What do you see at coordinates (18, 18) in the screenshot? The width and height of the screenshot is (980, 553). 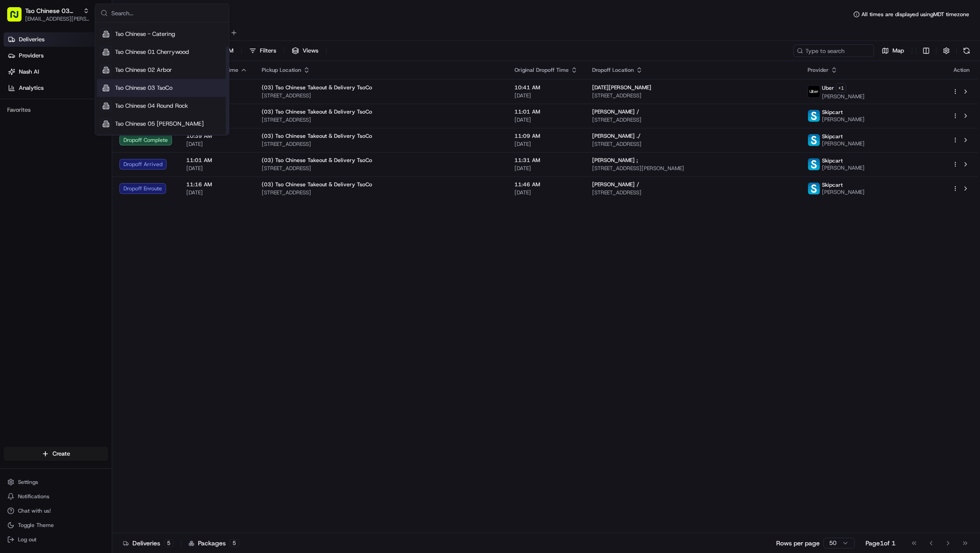 I see `img: Nash` at bounding box center [18, 18].